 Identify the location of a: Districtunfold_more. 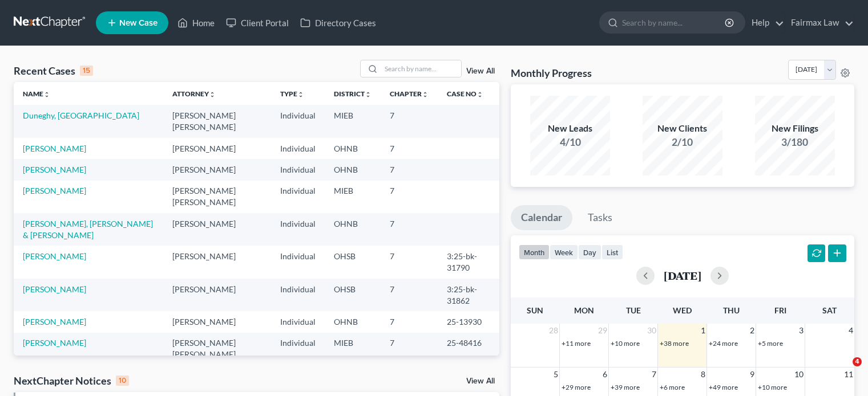
(353, 93).